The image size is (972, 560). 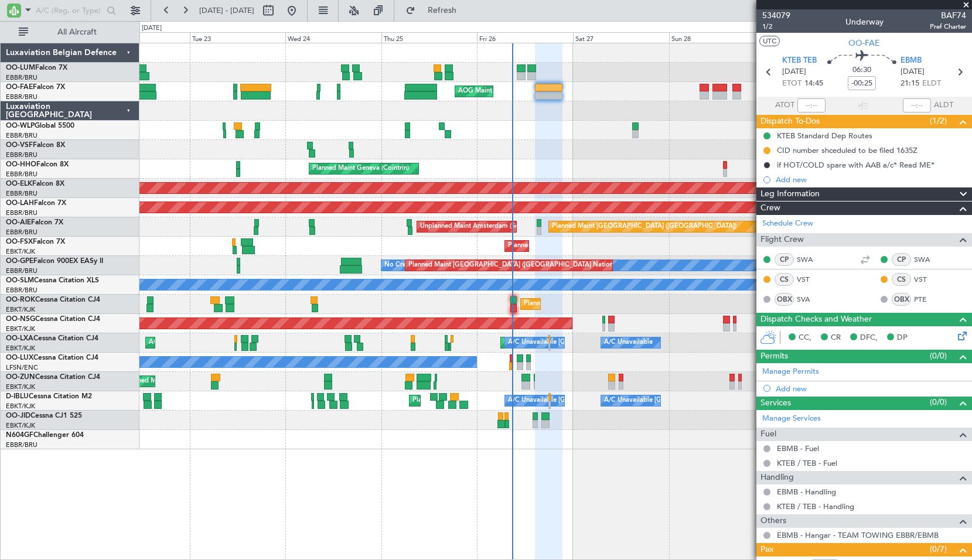 I want to click on span: OO-JID, so click(x=18, y=416).